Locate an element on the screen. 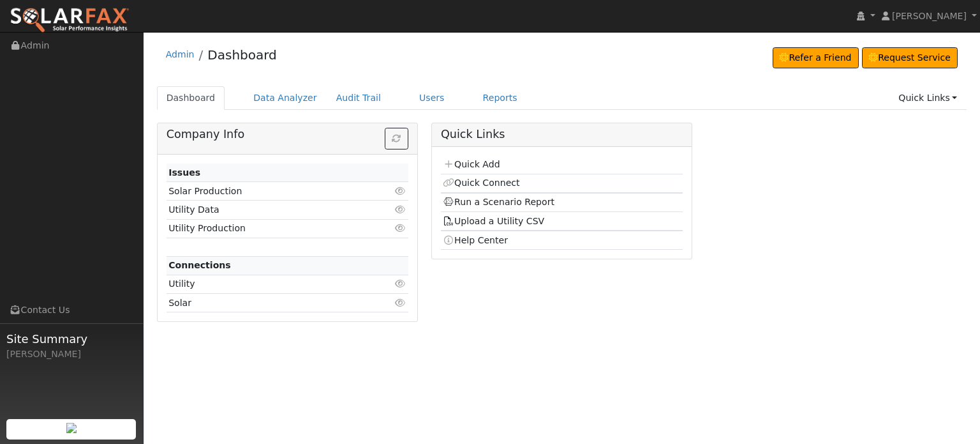 The width and height of the screenshot is (980, 444). a: Quick Add is located at coordinates (471, 164).